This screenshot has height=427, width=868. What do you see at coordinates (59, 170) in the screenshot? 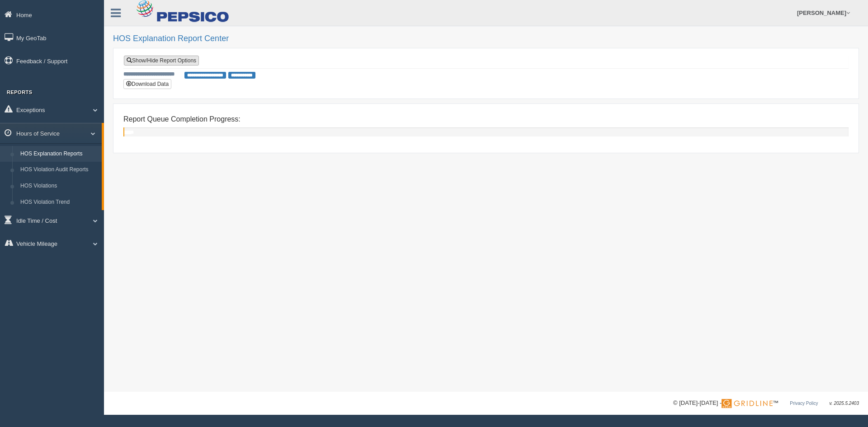
I see `a: HOS Violation Audit Reports` at bounding box center [59, 170].